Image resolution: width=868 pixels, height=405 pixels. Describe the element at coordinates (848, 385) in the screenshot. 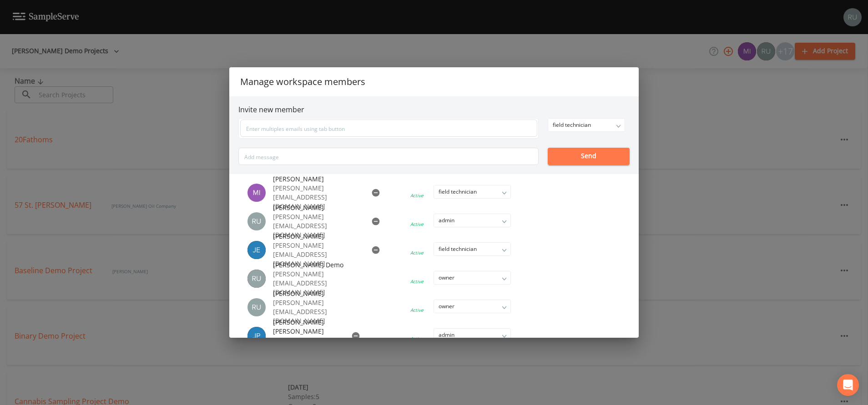

I see `div: Open Intercom Messenger` at that location.